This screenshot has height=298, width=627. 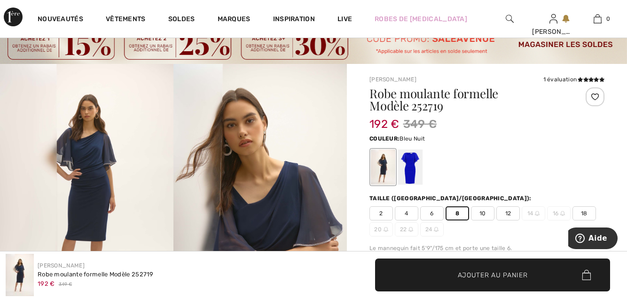 I want to click on a: Se connecter, so click(x=554, y=18).